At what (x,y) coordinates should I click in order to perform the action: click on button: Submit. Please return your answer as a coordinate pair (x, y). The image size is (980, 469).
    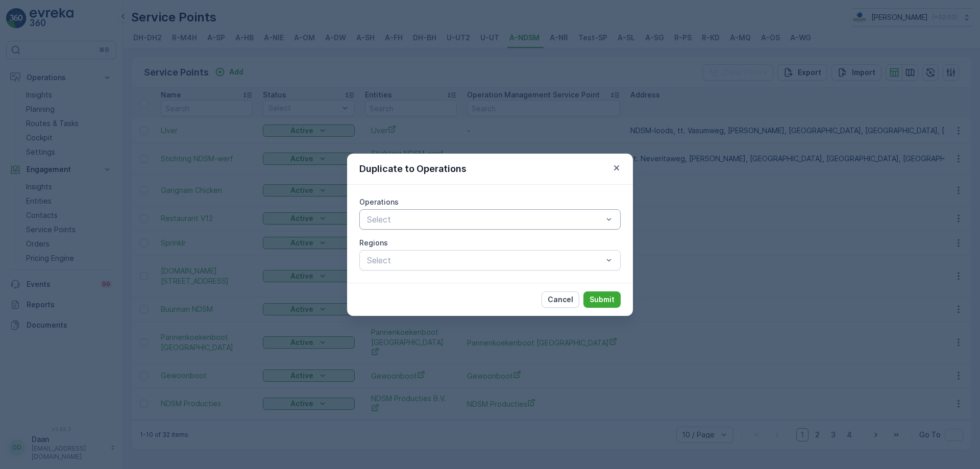
    Looking at the image, I should click on (602, 300).